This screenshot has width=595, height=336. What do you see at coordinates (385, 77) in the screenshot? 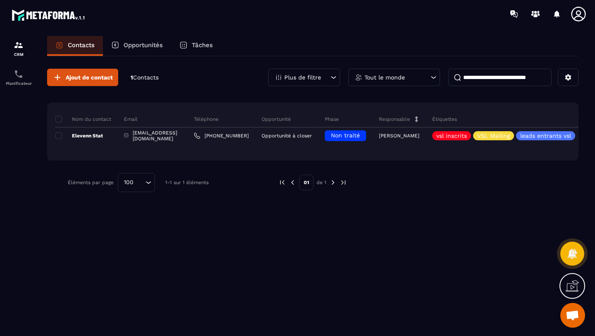
I see `p: Tout le monde` at bounding box center [385, 77].